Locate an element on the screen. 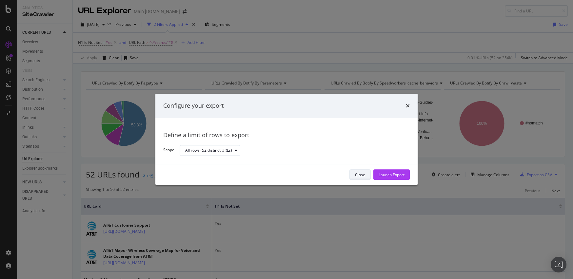  div: modal is located at coordinates (287, 139).